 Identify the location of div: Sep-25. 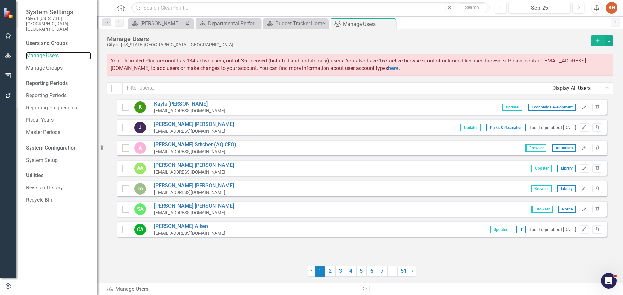
(539, 8).